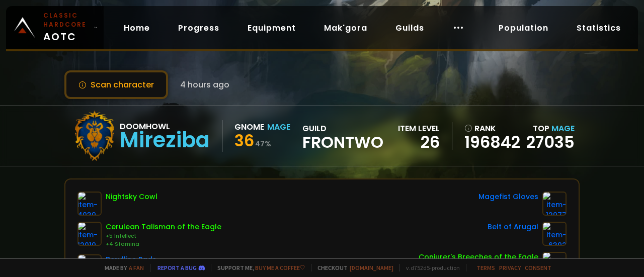  What do you see at coordinates (257, 267) in the screenshot?
I see `span: Support me,` at bounding box center [257, 267].